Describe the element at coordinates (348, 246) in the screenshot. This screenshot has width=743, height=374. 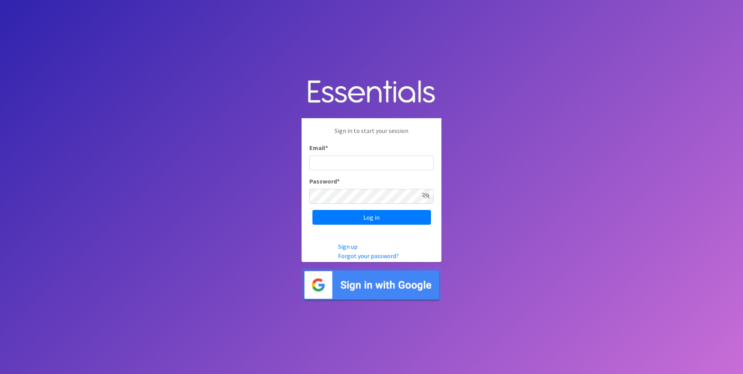
I see `a: Sign up` at that location.